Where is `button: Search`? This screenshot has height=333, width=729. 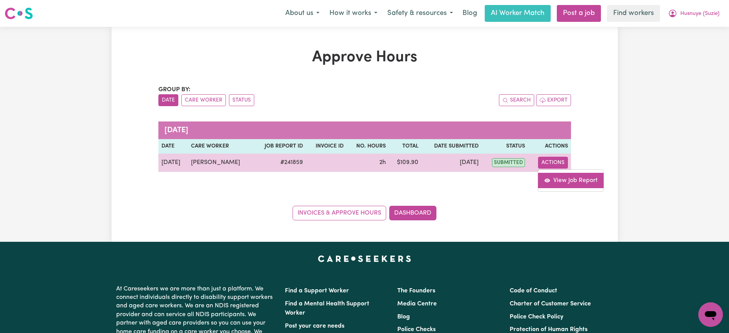 button: Search is located at coordinates (517, 100).